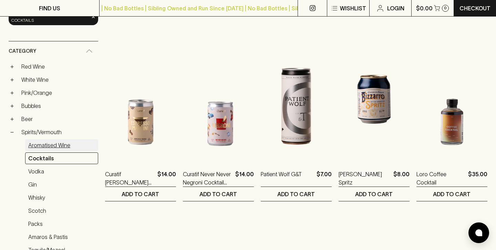 The height and width of the screenshot is (250, 496). Describe the element at coordinates (58, 106) in the screenshot. I see `a: Bubbles` at that location.